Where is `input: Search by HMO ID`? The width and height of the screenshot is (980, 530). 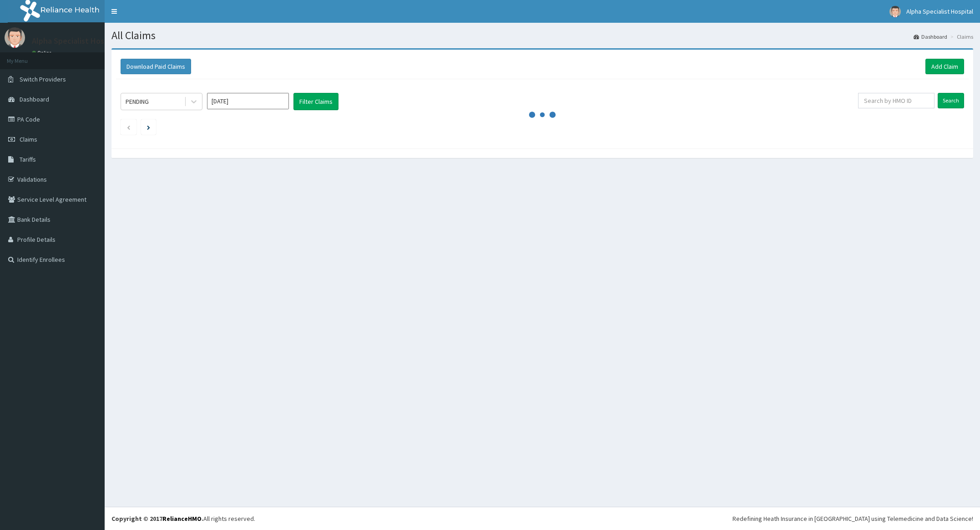 input: Search by HMO ID is located at coordinates (896, 100).